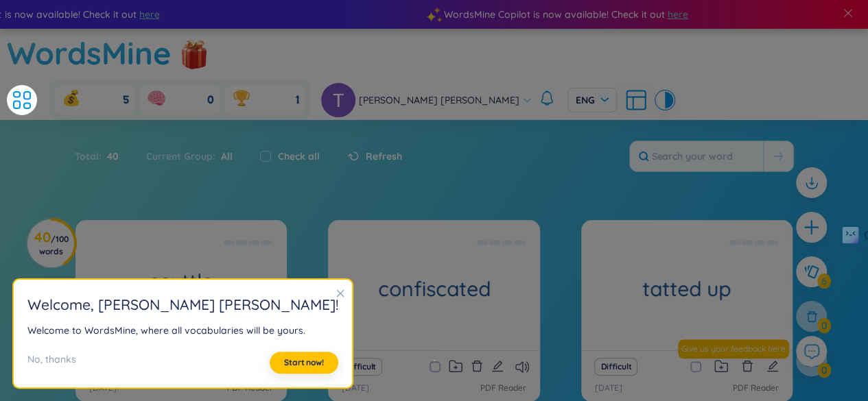  What do you see at coordinates (104, 156) in the screenshot?
I see `div: Total :` at bounding box center [104, 156].